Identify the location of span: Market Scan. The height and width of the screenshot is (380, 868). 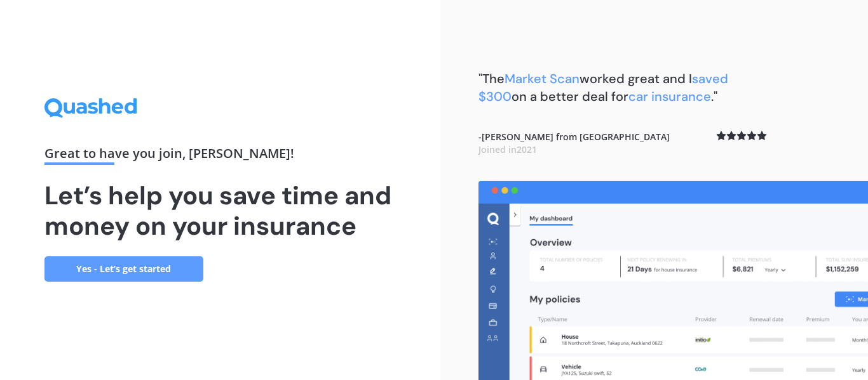
(542, 79).